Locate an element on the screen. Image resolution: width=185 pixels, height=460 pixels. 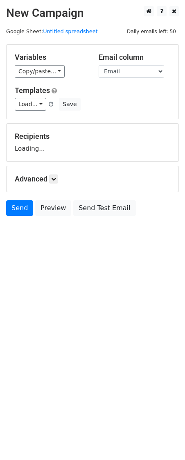
small: Google Sheet: is located at coordinates (52, 31).